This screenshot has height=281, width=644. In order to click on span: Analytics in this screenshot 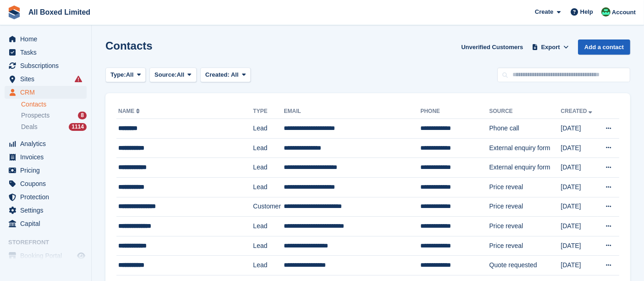, I will do `click(48, 143)`.